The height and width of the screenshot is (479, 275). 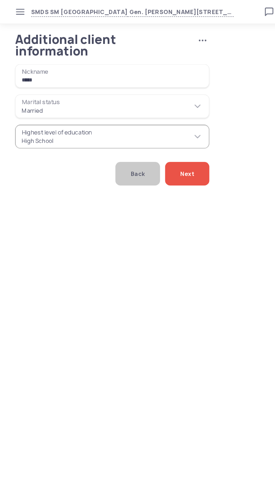 What do you see at coordinates (257, 10) in the screenshot?
I see `span: P` at bounding box center [257, 10].